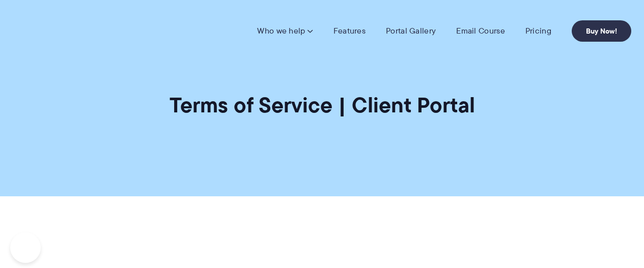  I want to click on a: Email Course, so click(481, 31).